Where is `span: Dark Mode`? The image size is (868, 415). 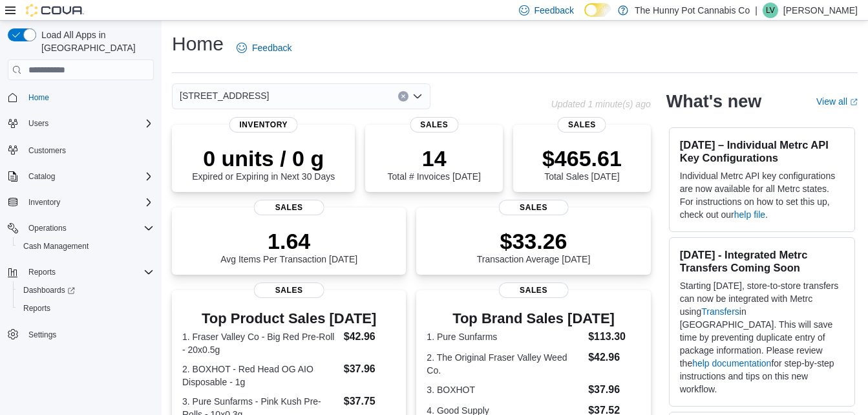
span: Dark Mode is located at coordinates (584, 17).